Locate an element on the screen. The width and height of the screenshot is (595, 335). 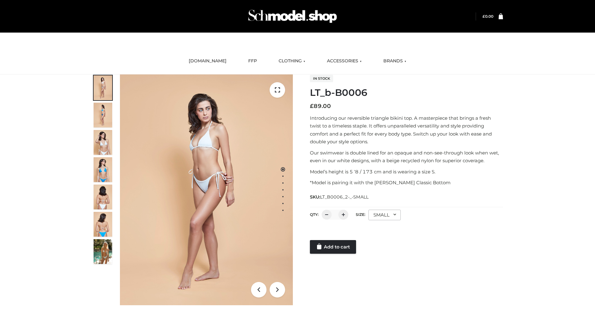
p: Introducing our reversible triangle bikini top. A masterpiece that brings a fresh twist to a time... is located at coordinates (406, 130).